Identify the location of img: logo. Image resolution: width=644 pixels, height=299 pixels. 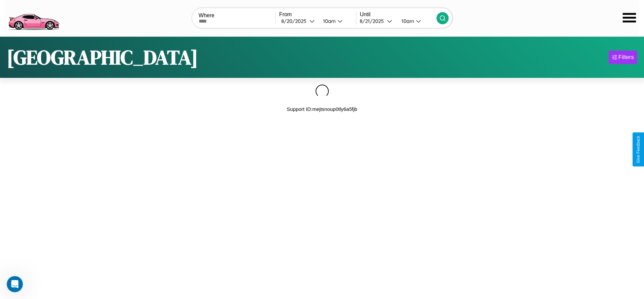
(33, 17).